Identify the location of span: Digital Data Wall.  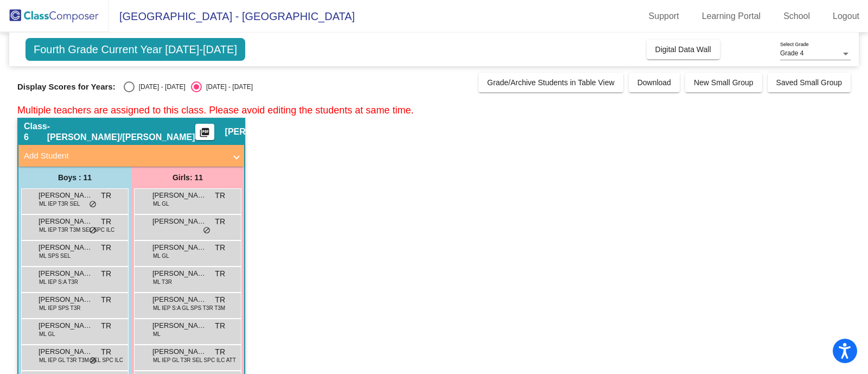
(683, 50).